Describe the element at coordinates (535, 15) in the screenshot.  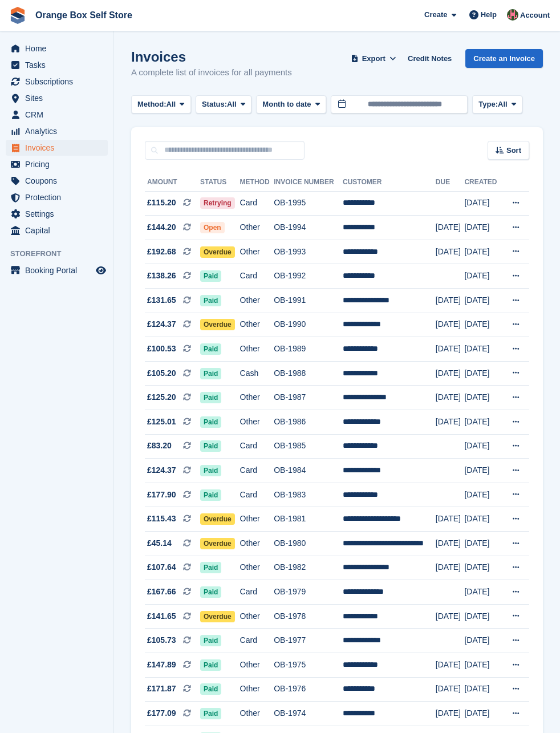
I see `span: Account` at that location.